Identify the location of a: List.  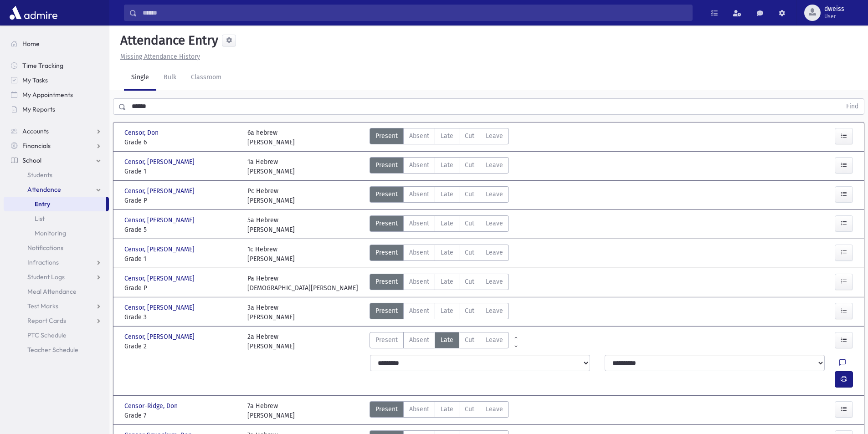
(56, 219).